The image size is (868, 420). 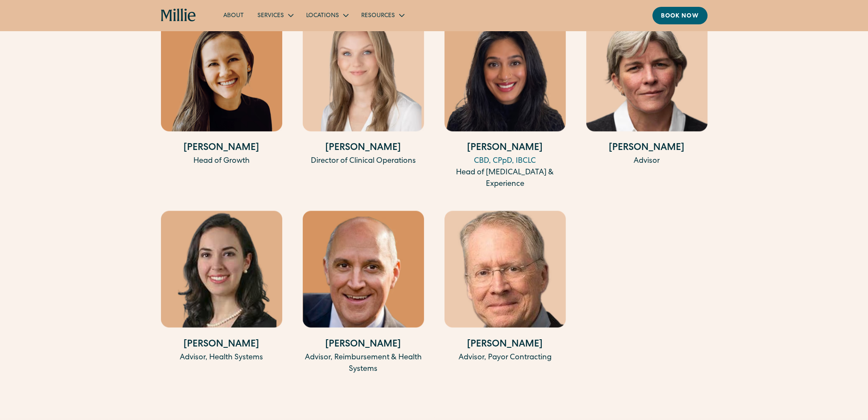 I want to click on a: home, so click(x=178, y=15).